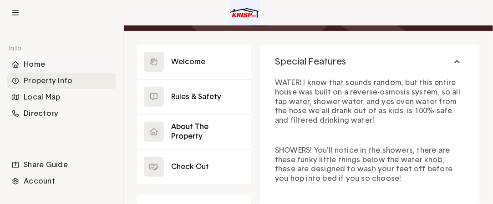 The width and height of the screenshot is (493, 204). Describe the element at coordinates (370, 62) in the screenshot. I see `button: Special Features` at that location.